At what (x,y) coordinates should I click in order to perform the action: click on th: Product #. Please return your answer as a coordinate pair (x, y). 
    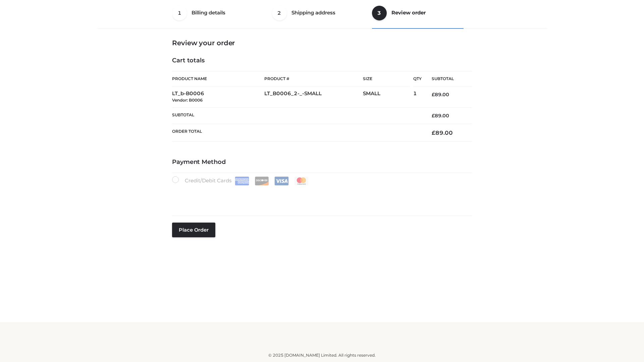
    Looking at the image, I should click on (313, 79).